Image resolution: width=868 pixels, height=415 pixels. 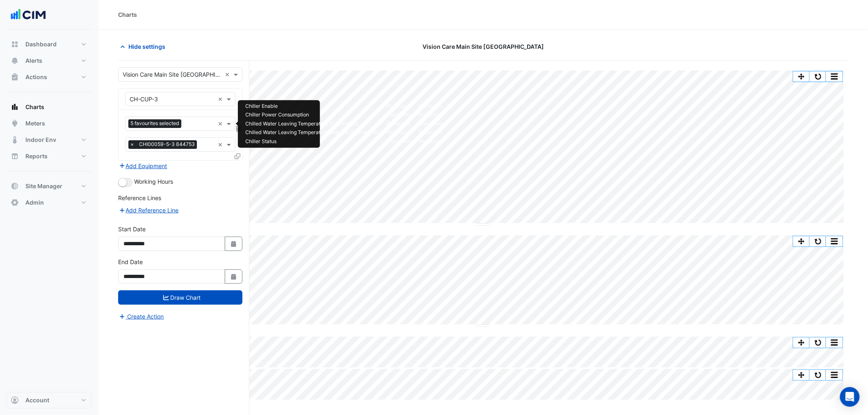 What do you see at coordinates (40, 140) in the screenshot?
I see `span: Indoor Env` at bounding box center [40, 140].